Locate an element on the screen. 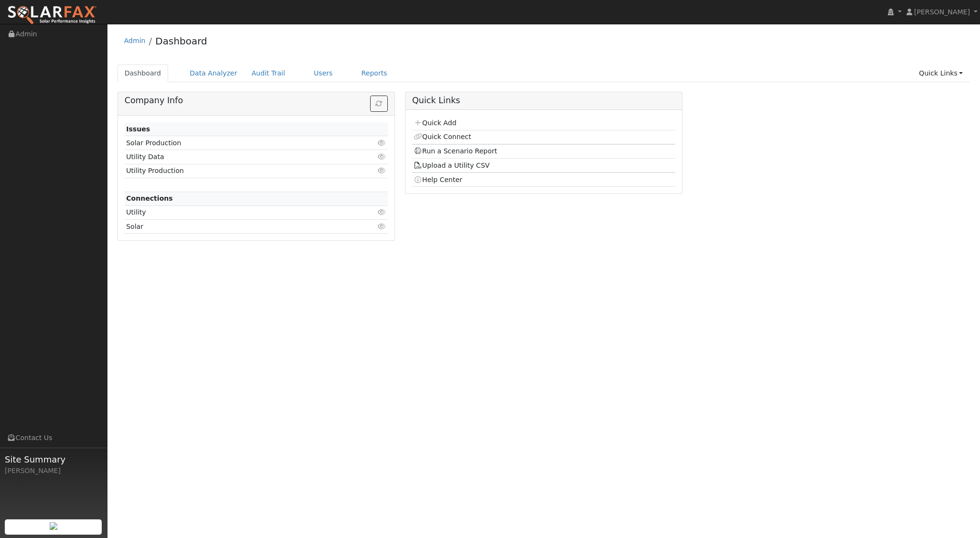 The width and height of the screenshot is (980, 538). img: SolarFax is located at coordinates (52, 15).